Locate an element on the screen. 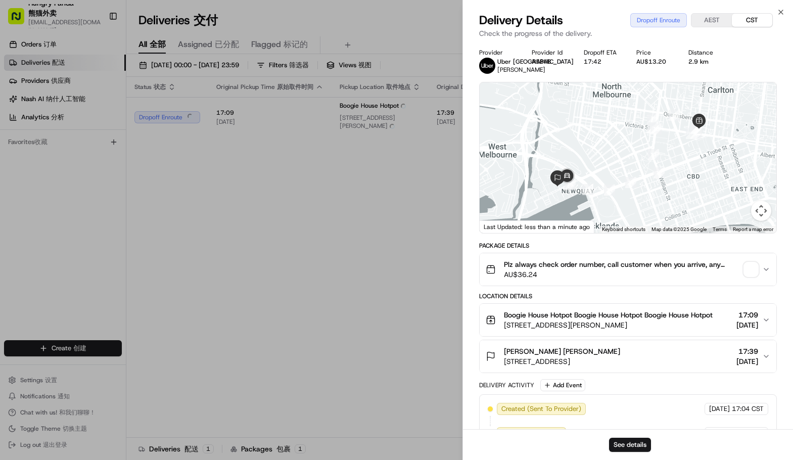  p: Welcome 👋 is located at coordinates (97, 49).